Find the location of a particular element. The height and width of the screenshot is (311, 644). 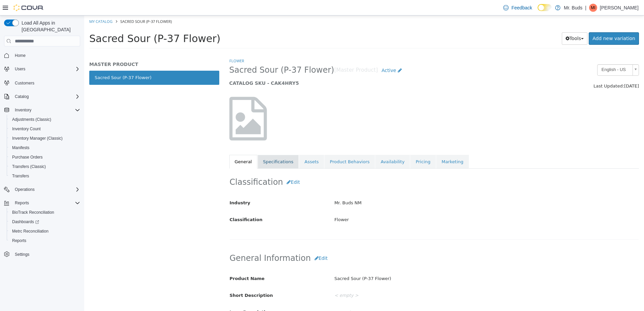

button: Metrc Reconciliation is located at coordinates (45, 231).